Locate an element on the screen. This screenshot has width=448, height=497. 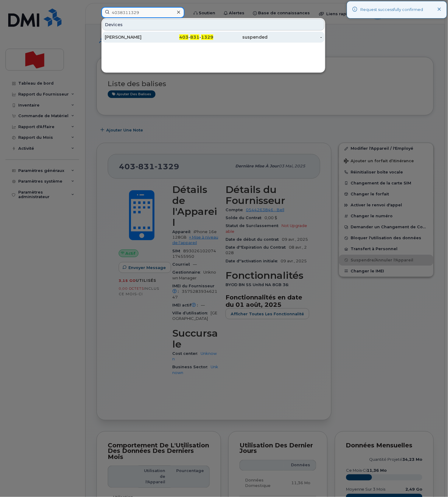
div: Devices is located at coordinates (213, 25).